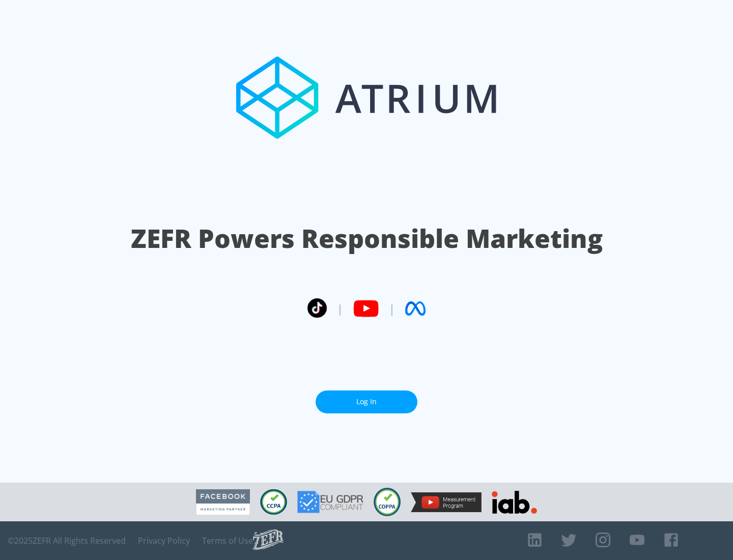 This screenshot has height=560, width=733. What do you see at coordinates (514, 502) in the screenshot?
I see `img: IAB` at bounding box center [514, 502].